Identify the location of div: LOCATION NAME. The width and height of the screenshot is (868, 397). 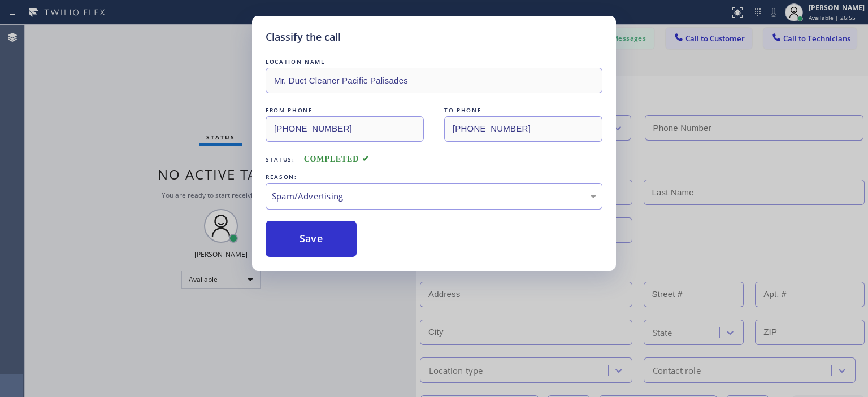
(434, 62).